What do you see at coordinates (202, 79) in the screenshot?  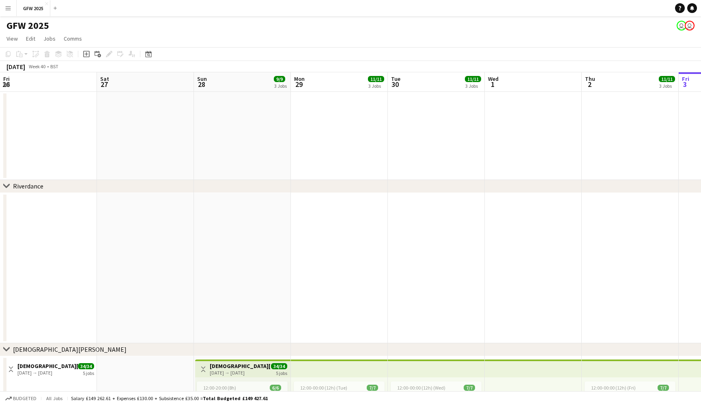 I see `span: Sun` at bounding box center [202, 79].